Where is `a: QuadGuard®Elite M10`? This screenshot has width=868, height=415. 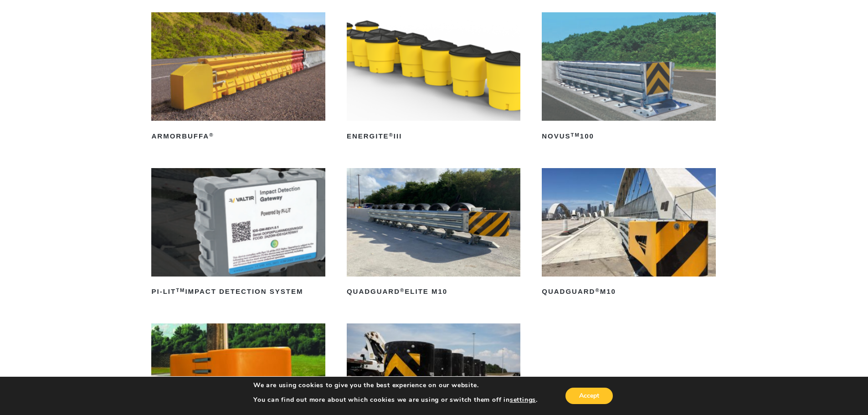 a: QuadGuard®Elite M10 is located at coordinates (433, 234).